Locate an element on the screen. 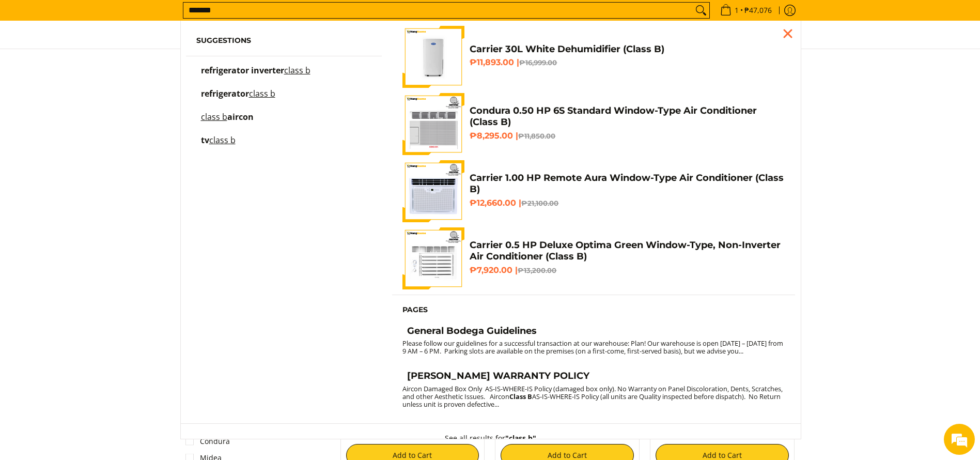 The height and width of the screenshot is (460, 980). textarea: Type your message and hit 'Enter' is located at coordinates (101, 300).